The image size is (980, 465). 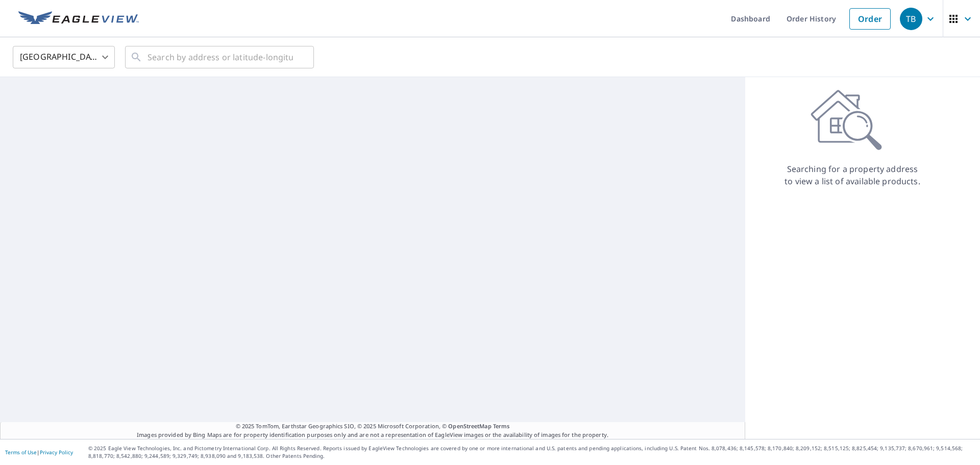 I want to click on p: Searching for a property address to view a list of available products., so click(x=853, y=175).